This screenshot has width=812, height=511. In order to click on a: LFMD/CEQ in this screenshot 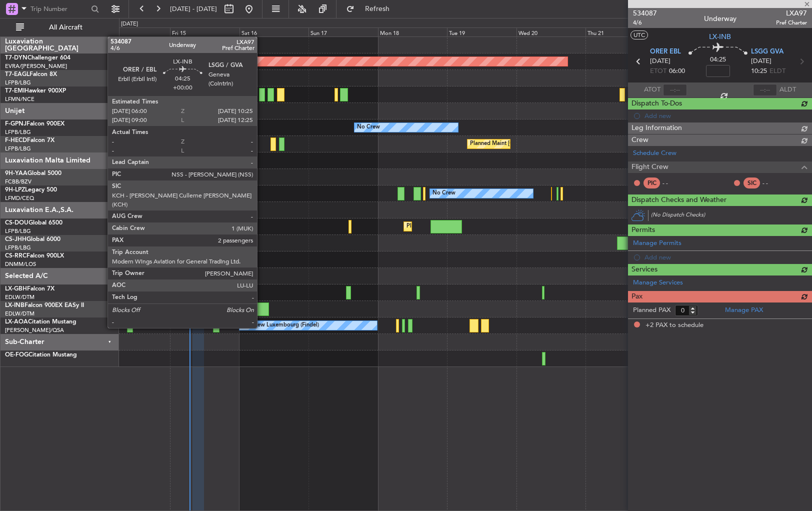, I will do `click(19, 198)`.